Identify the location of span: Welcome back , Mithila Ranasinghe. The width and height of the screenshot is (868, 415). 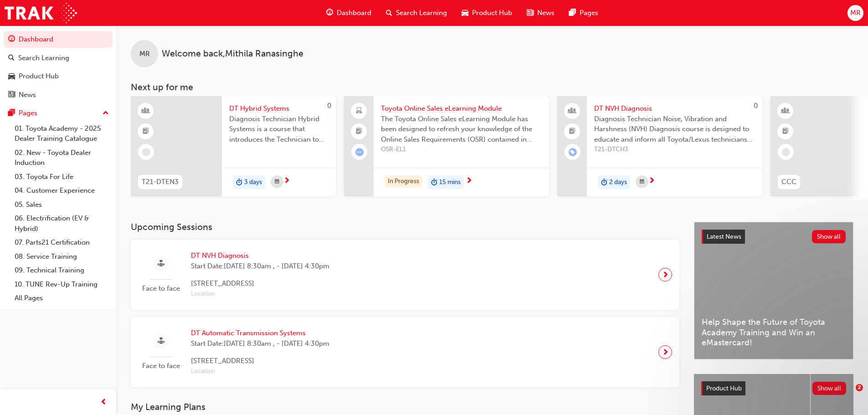
(232, 54).